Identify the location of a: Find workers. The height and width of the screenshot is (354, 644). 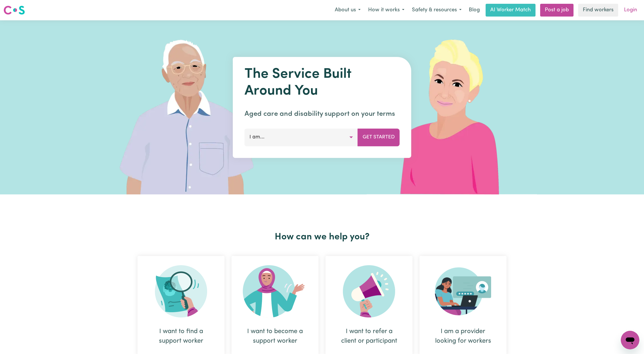
(598, 10).